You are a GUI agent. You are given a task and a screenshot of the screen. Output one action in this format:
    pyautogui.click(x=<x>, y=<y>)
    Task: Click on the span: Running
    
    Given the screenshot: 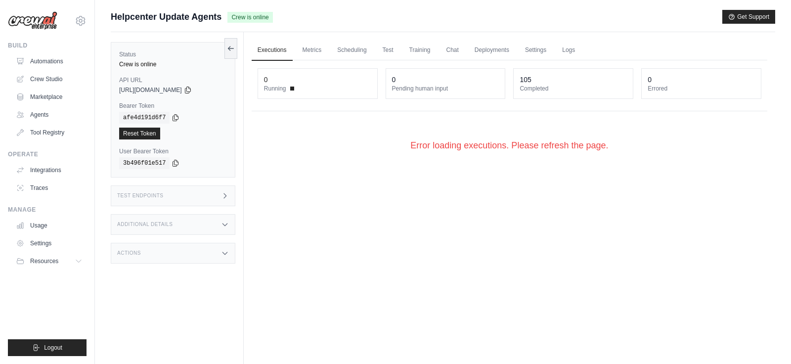 What is the action you would take?
    pyautogui.click(x=275, y=88)
    